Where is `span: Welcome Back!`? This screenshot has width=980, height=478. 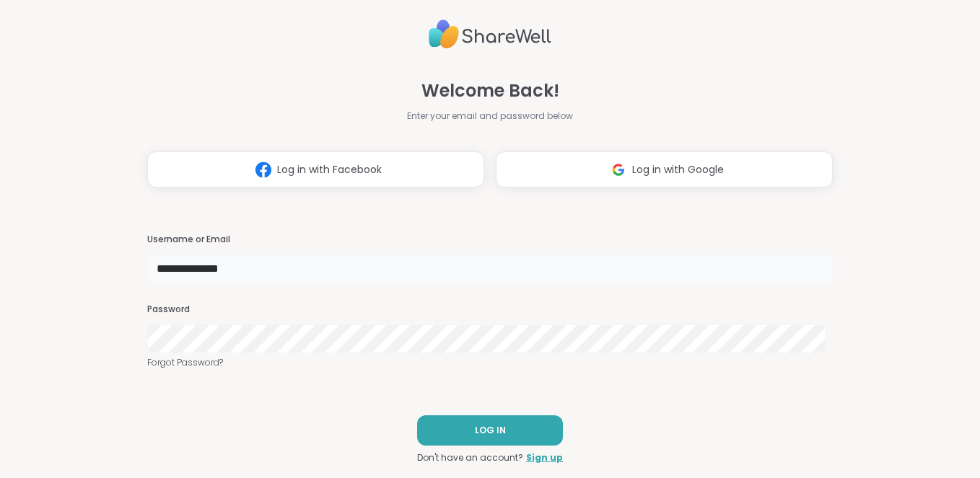 span: Welcome Back! is located at coordinates (490, 91).